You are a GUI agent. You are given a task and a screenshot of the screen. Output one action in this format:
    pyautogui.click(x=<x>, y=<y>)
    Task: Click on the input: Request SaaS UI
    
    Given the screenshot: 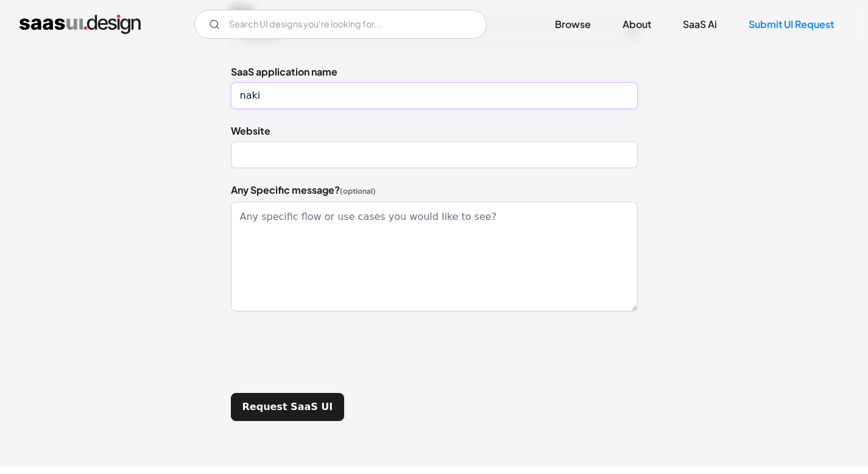 What is the action you would take?
    pyautogui.click(x=288, y=407)
    